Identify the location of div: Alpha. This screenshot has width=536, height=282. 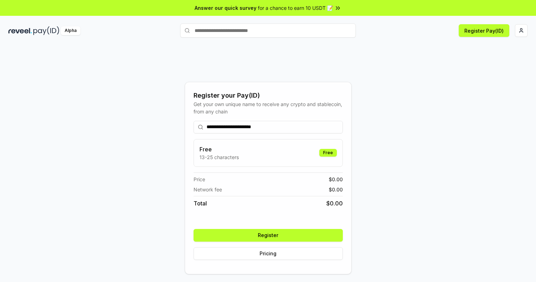
(71, 31).